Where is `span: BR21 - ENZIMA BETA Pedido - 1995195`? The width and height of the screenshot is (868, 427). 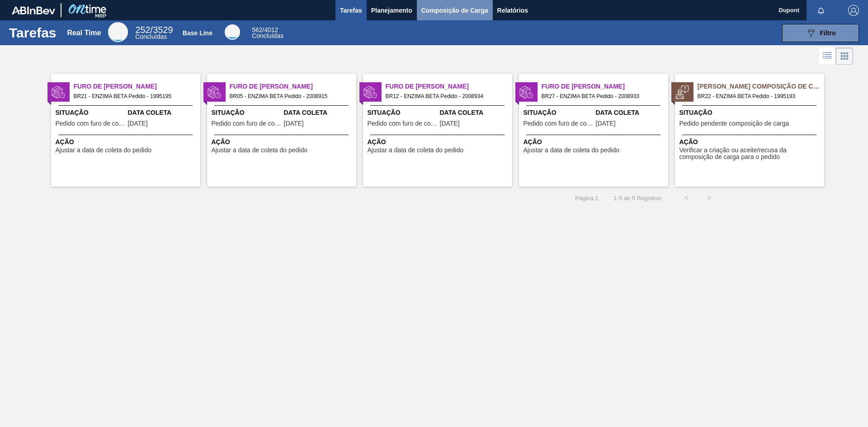 span: BR21 - ENZIMA BETA Pedido - 1995195 is located at coordinates (133, 96).